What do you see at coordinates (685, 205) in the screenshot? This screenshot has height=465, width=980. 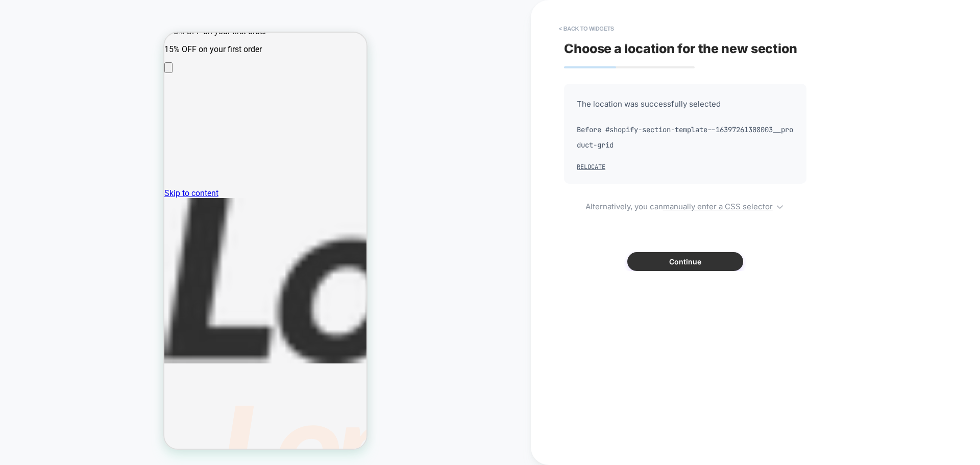 I see `span: Alternatively, you can` at bounding box center [685, 205].